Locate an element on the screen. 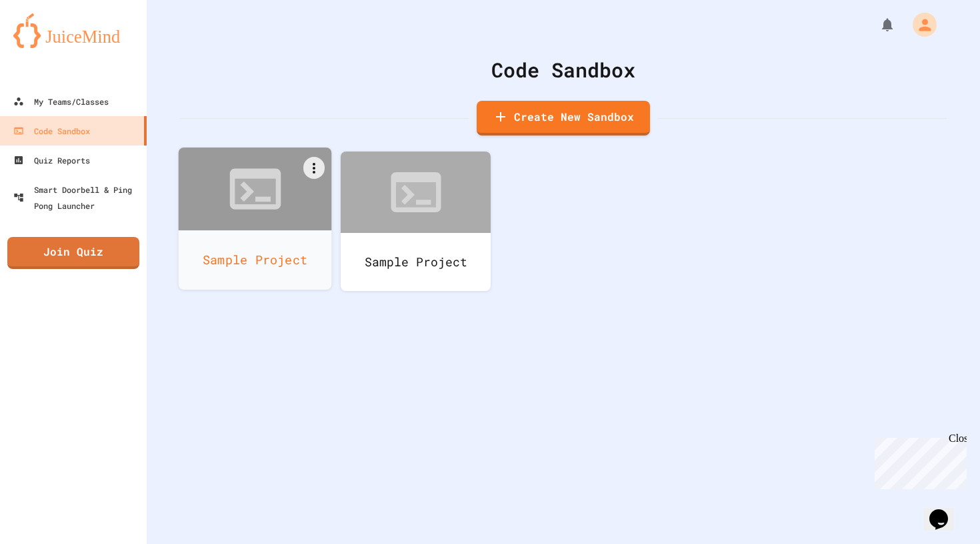  div: Quiz Reports is located at coordinates (52, 160).